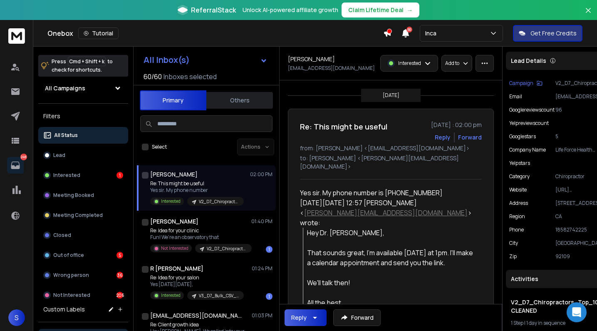 The image size is (597, 331). I want to click on p: yelpstars, so click(519, 163).